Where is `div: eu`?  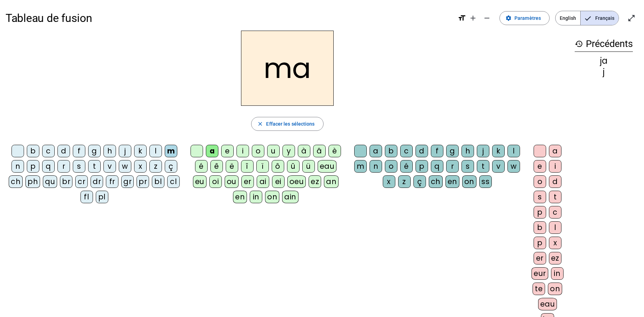
div: eu is located at coordinates (200, 181).